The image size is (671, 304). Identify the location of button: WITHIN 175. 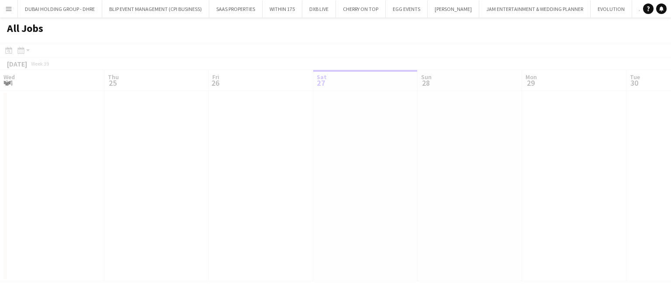
(282, 9).